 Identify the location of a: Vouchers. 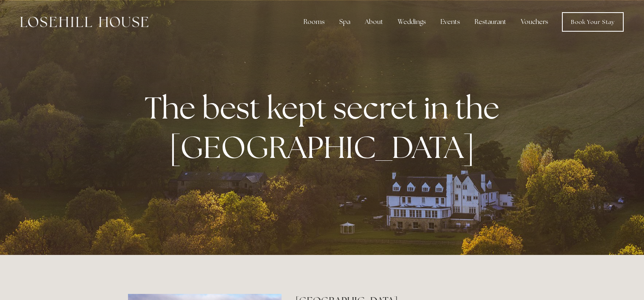
(534, 22).